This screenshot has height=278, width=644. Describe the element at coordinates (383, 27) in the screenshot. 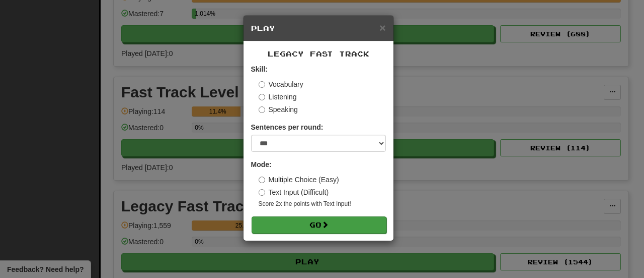

I see `button: Close` at that location.